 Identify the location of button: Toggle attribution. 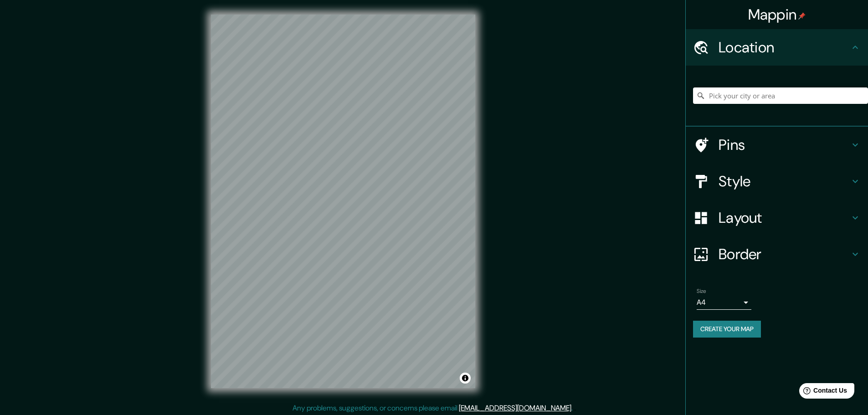
(465, 378).